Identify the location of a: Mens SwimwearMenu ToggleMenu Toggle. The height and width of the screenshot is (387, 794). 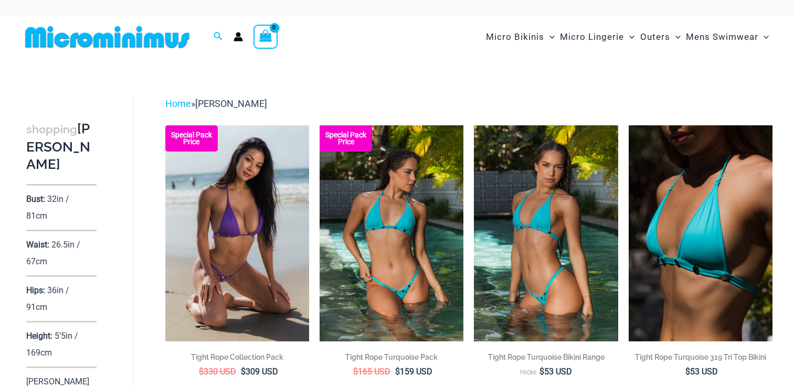
(727, 37).